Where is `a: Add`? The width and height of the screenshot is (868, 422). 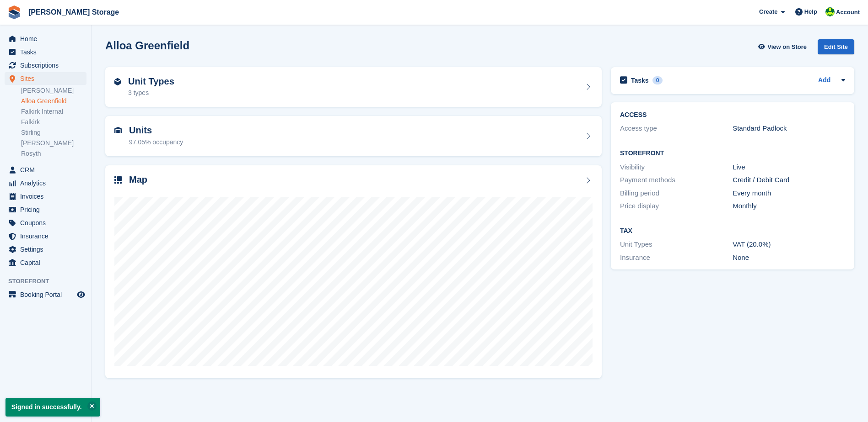
a: Add is located at coordinates (824, 80).